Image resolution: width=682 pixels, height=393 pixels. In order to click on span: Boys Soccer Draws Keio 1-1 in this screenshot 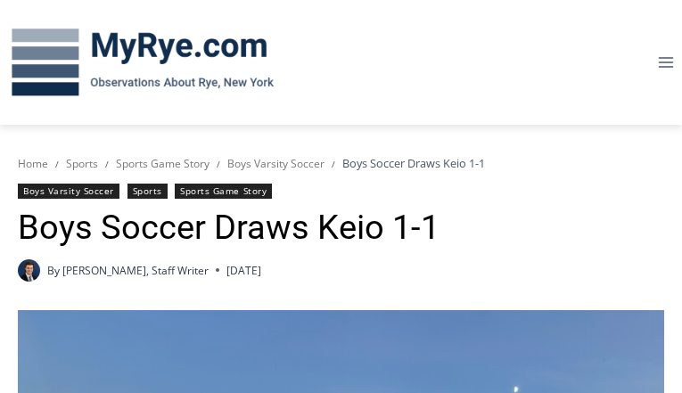, I will do `click(414, 163)`.